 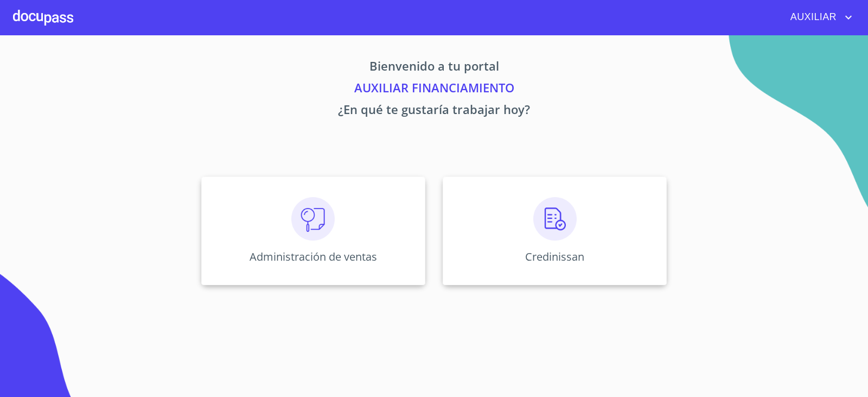 I want to click on button: account of current user, so click(x=819, y=17).